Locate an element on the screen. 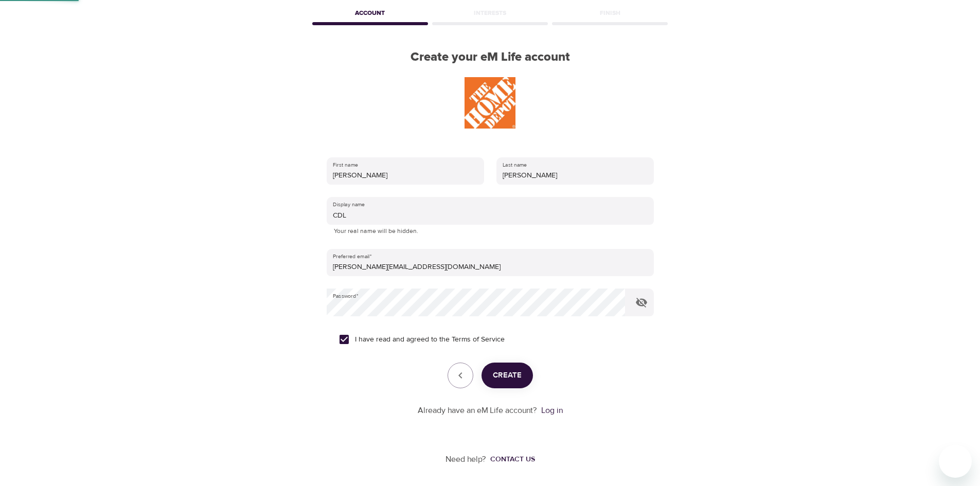 The height and width of the screenshot is (486, 980). div: Contact us is located at coordinates (513, 459).